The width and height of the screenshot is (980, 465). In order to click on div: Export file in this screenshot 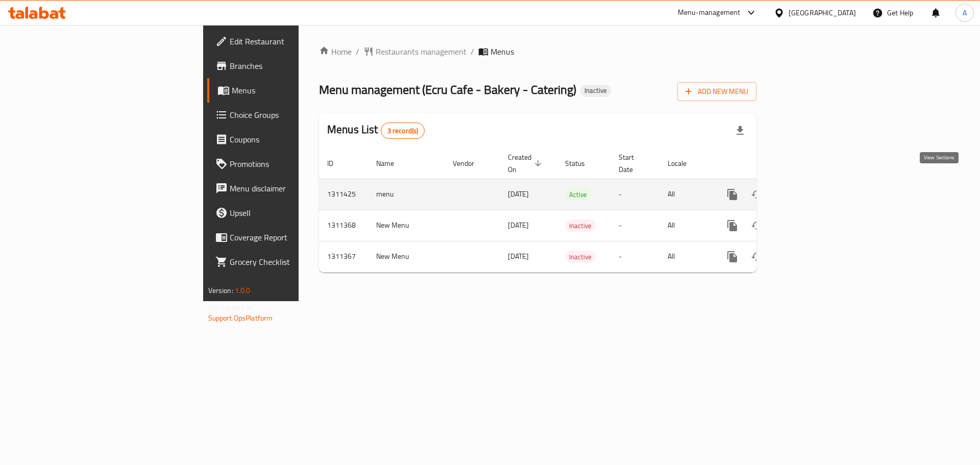, I will do `click(740, 131)`.